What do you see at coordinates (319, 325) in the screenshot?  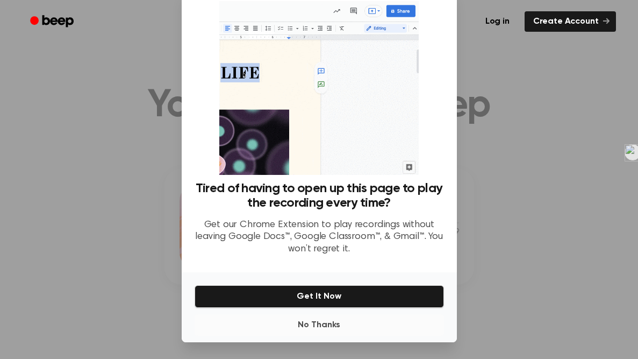 I see `button: No Thanks` at bounding box center [319, 325].